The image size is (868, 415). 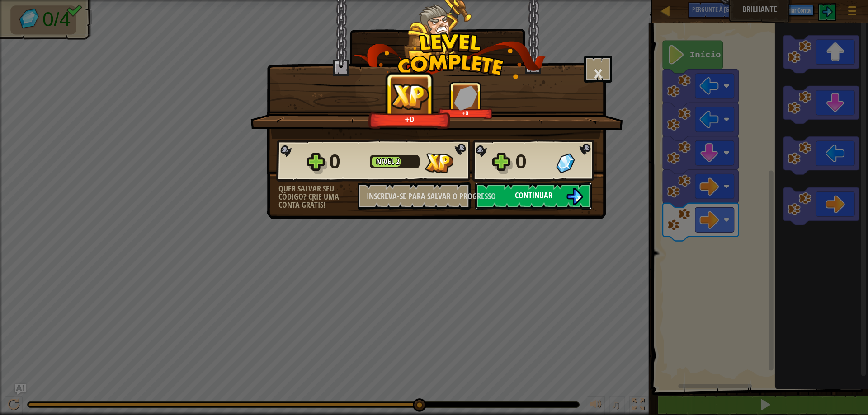 What do you see at coordinates (575, 196) in the screenshot?
I see `img: Continuar` at bounding box center [575, 196].